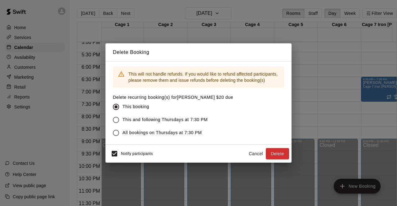 This screenshot has width=397, height=206. What do you see at coordinates (198, 52) in the screenshot?
I see `h2: Delete Booking` at bounding box center [198, 52].